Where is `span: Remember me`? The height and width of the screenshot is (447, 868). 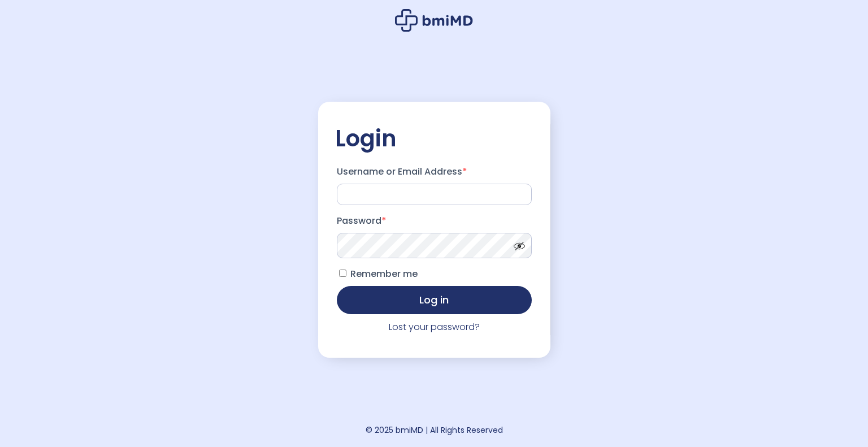
span: Remember me is located at coordinates (383, 274).